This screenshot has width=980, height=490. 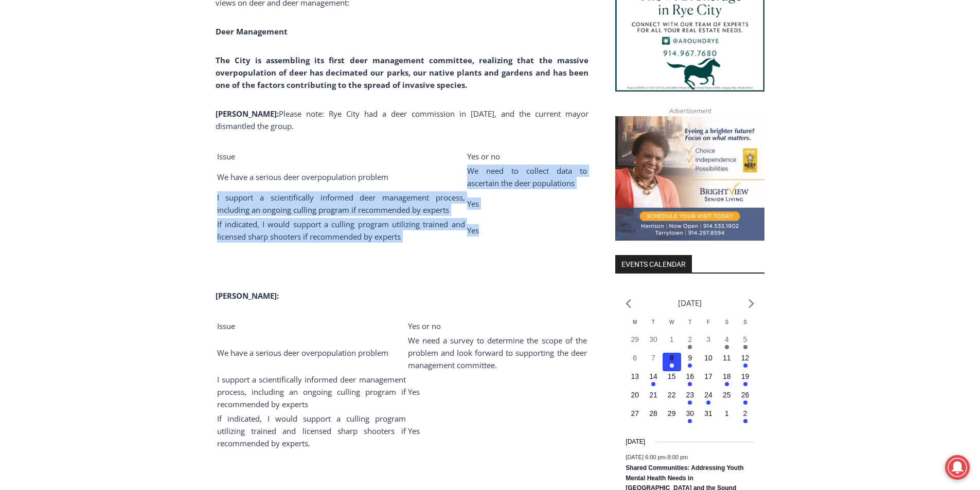 I want to click on button: 30 Has events, so click(x=691, y=418).